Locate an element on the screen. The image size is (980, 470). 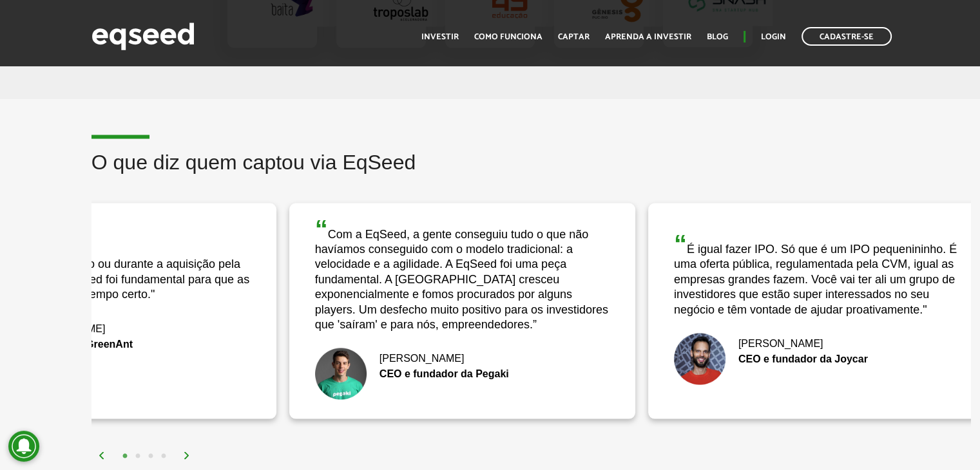
a: Como funciona is located at coordinates (508, 36).